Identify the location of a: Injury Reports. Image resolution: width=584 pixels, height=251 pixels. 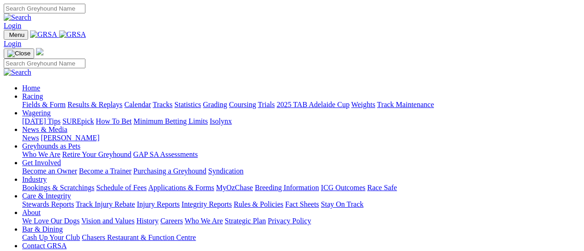
(158, 204).